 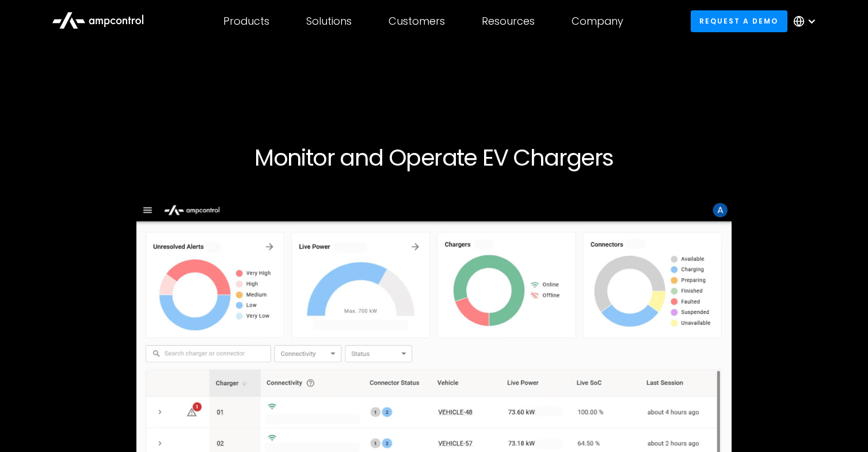 What do you see at coordinates (739, 21) in the screenshot?
I see `a: Request a demo` at bounding box center [739, 21].